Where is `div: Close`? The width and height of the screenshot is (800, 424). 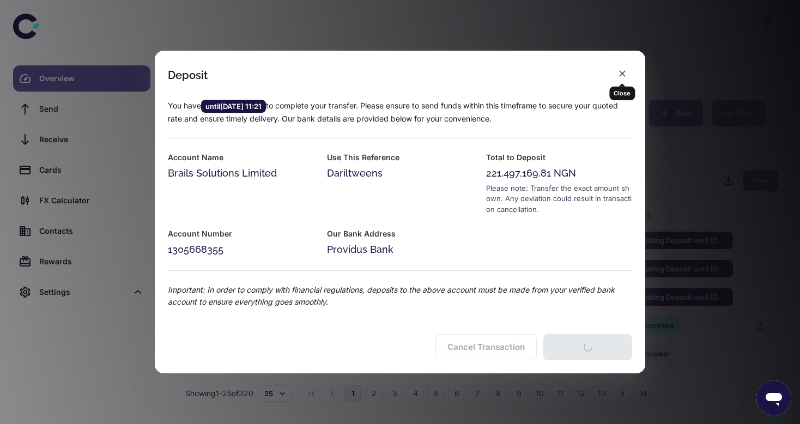 div: Close is located at coordinates (622, 93).